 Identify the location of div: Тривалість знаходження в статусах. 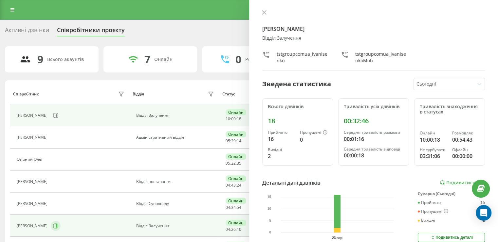
(450, 109).